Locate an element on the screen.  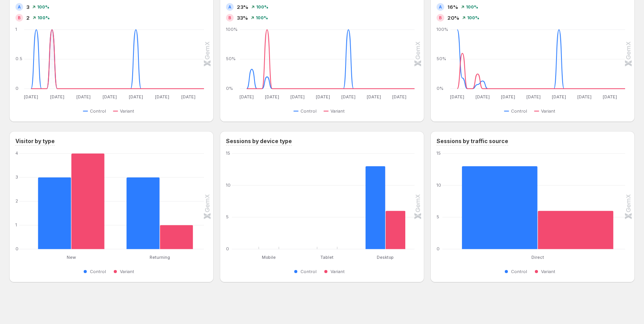
text: Tablet is located at coordinates (327, 257).